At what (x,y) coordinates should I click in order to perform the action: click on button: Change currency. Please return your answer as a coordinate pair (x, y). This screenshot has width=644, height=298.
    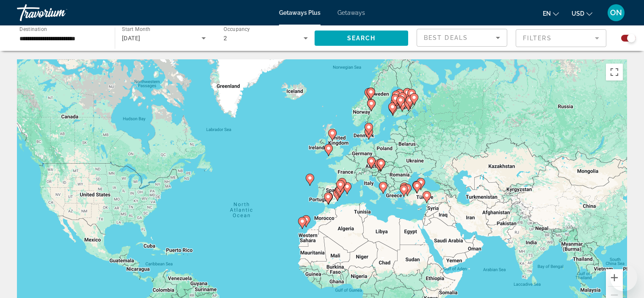
    Looking at the image, I should click on (582, 13).